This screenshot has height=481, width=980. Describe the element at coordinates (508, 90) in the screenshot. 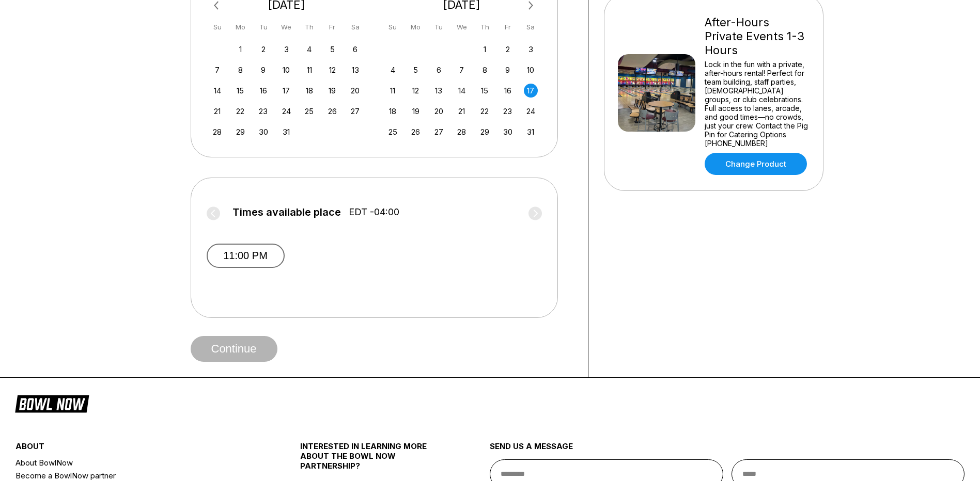

I see `div: Choose Friday, January 16th, 2026` at that location.